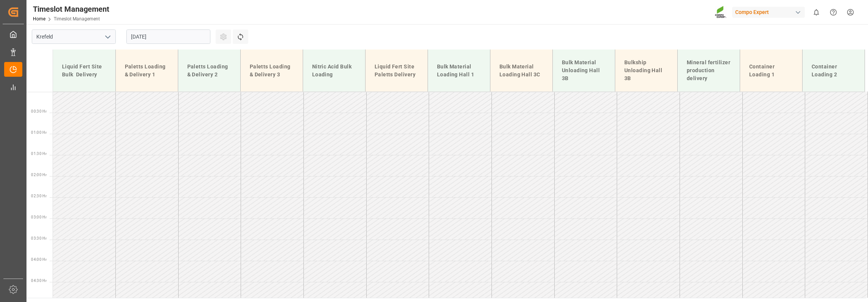 The width and height of the screenshot is (868, 302). Describe the element at coordinates (521, 71) in the screenshot. I see `div: Bulk Material Loading Hall 3C` at that location.